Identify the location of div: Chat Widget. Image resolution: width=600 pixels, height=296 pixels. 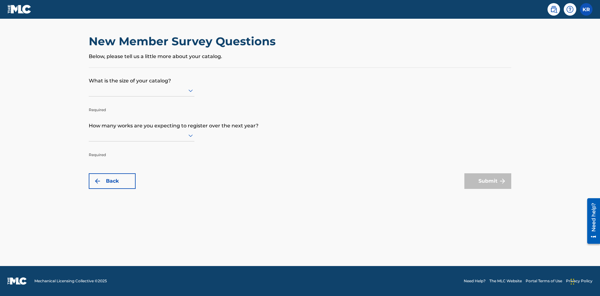
(584, 281).